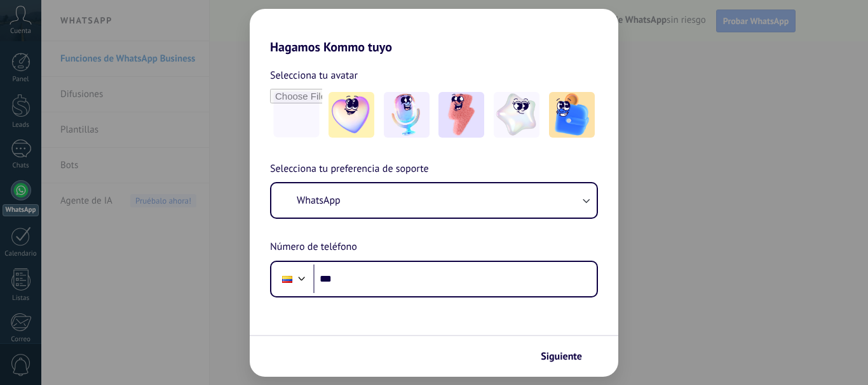 Image resolution: width=868 pixels, height=385 pixels. What do you see at coordinates (567, 357) in the screenshot?
I see `button: Siguiente` at bounding box center [567, 357].